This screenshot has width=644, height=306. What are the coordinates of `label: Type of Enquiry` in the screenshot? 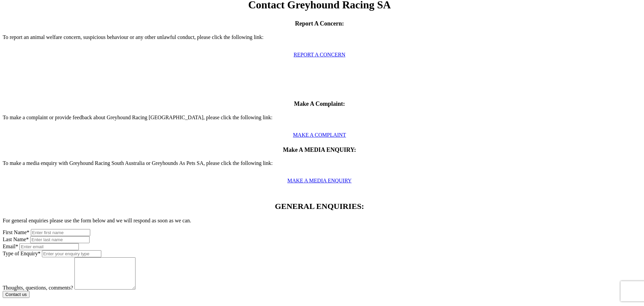 It's located at (21, 253).